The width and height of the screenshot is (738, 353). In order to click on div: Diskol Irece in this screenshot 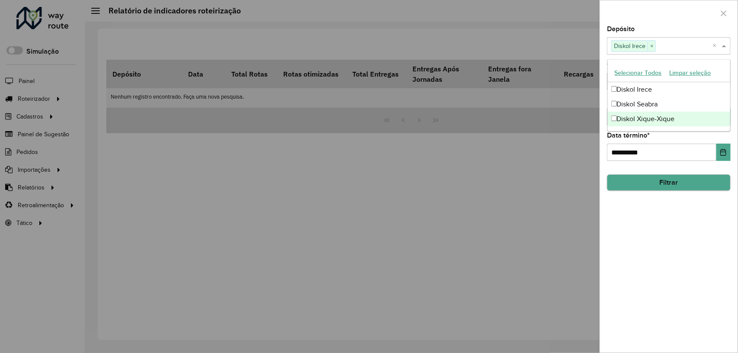, I will do `click(669, 89)`.